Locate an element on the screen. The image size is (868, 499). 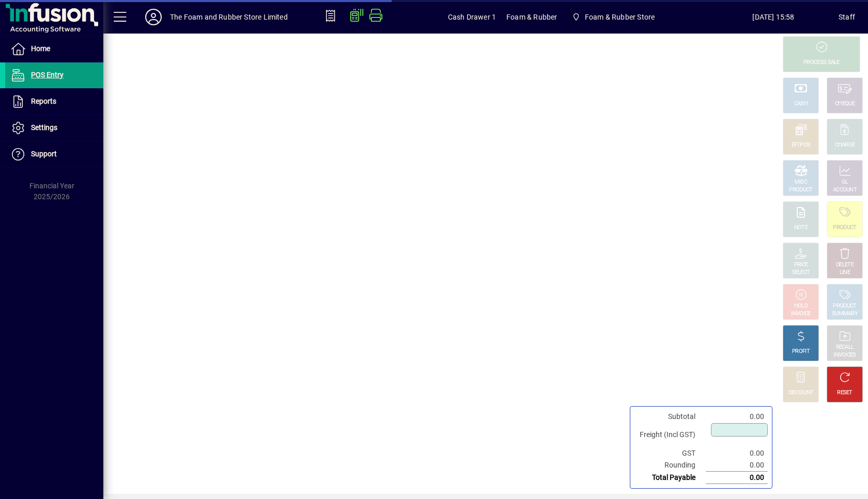
div: DELETE is located at coordinates (845, 265).